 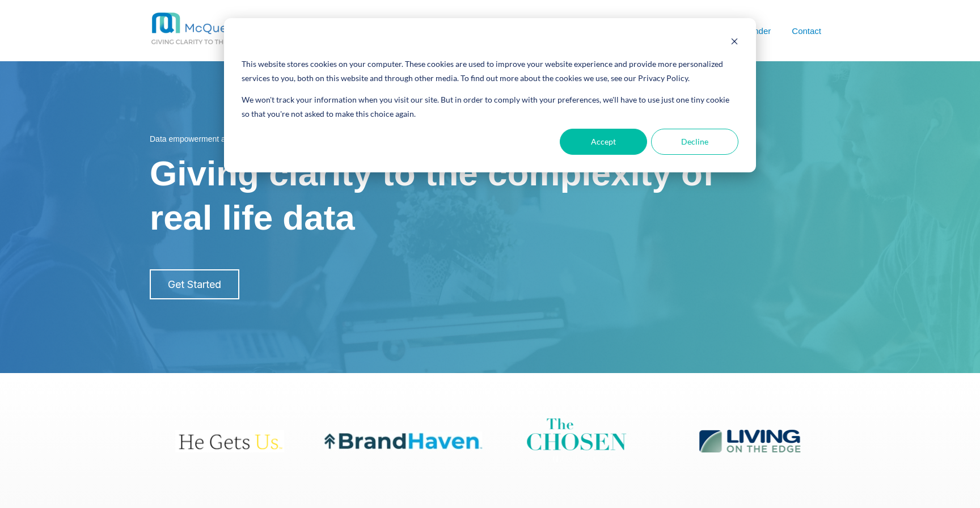 I want to click on img: haven-1, so click(x=403, y=441).